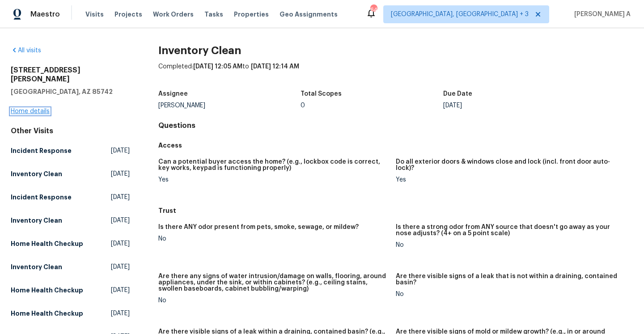 The width and height of the screenshot is (644, 334). What do you see at coordinates (396, 73) in the screenshot?
I see `div: Completed: to` at bounding box center [396, 73].